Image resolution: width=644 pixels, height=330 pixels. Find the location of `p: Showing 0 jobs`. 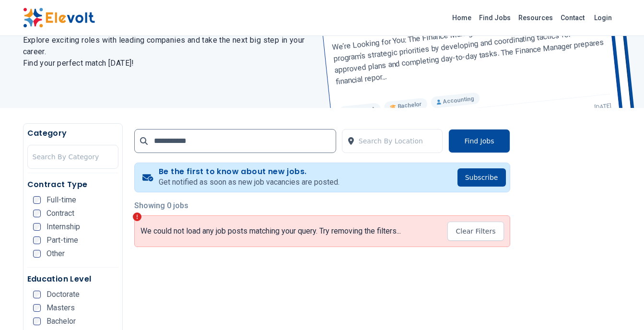

p: Showing 0 jobs is located at coordinates (322, 206).